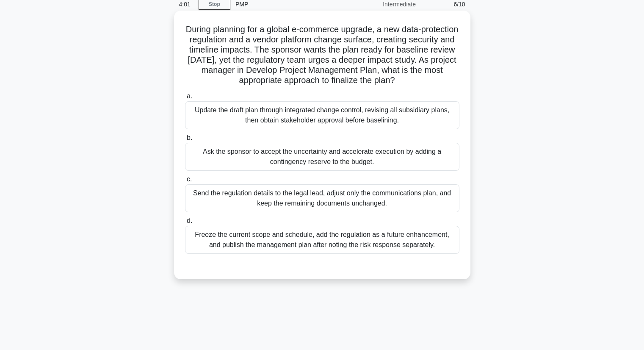 The image size is (644, 350). What do you see at coordinates (322, 55) in the screenshot?
I see `h5: During planning for a global e-commerce upgrade, a new data-protection regulation and a vendor pl...` at bounding box center [322, 55].